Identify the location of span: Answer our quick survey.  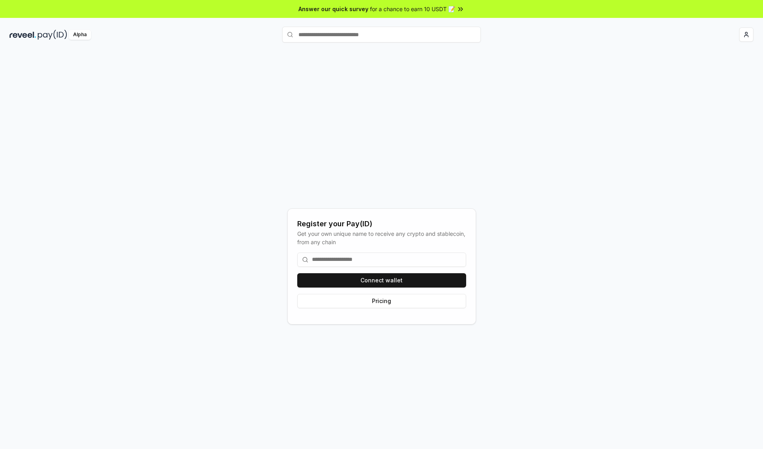
(333, 9).